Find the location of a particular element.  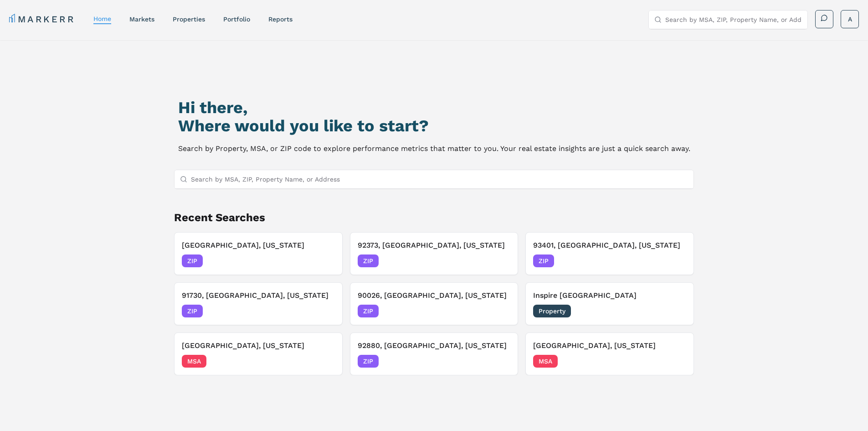

a: MARKERR is located at coordinates (42, 19).